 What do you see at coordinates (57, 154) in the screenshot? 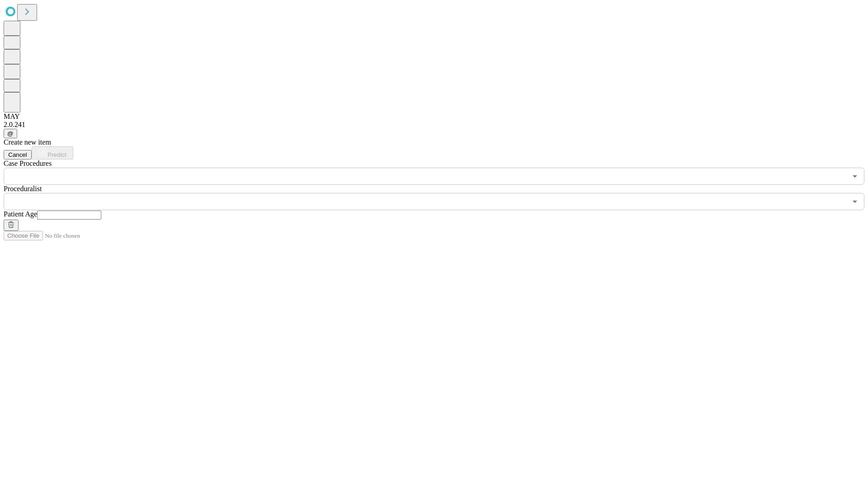
I see `span: Predict` at bounding box center [57, 154].